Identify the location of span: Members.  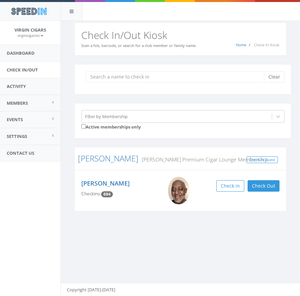
(17, 103).